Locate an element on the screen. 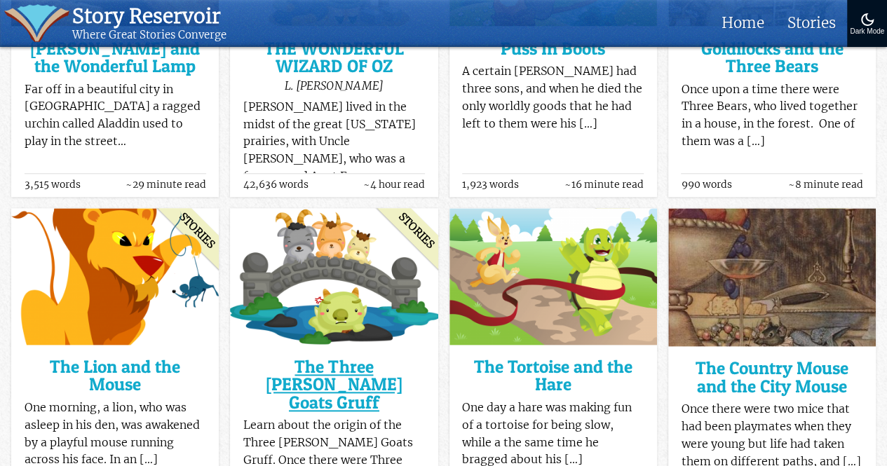  span: ~8 minute read is located at coordinates (825, 184).